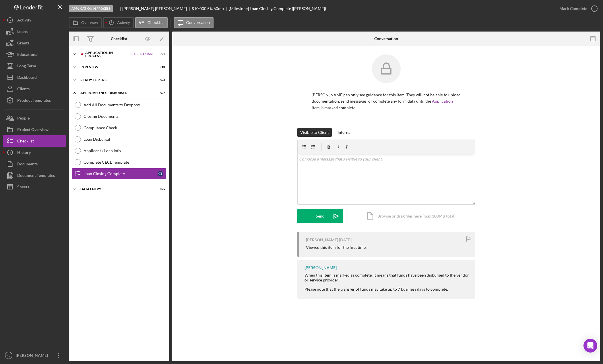 Image resolution: width=603 pixels, height=364 pixels. What do you see at coordinates (320, 216) in the screenshot?
I see `div: Send` at bounding box center [320, 216].